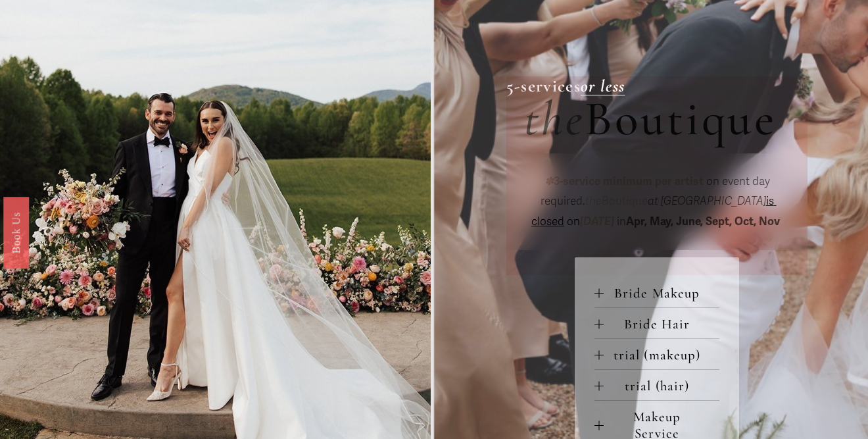 This screenshot has width=868, height=439. Describe the element at coordinates (698, 221) in the screenshot. I see `span: in` at that location.